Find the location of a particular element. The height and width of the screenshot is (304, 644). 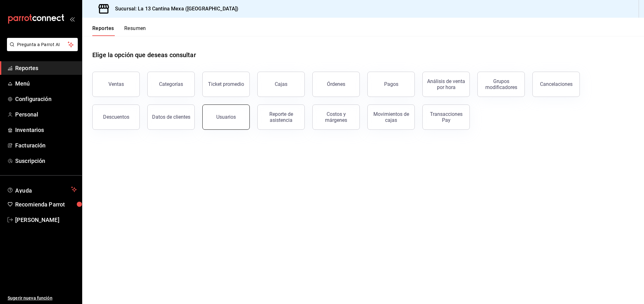

button: Grupos modificadores is located at coordinates (501, 84).